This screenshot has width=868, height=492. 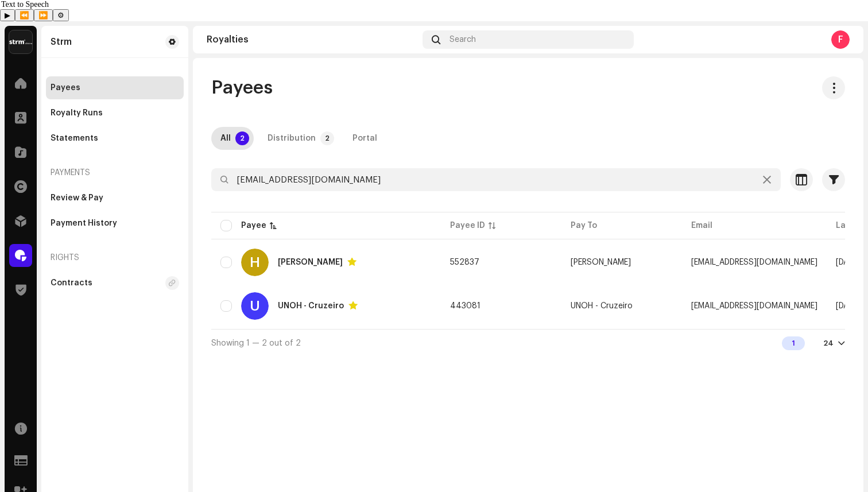 I want to click on button: Previous, so click(x=24, y=15).